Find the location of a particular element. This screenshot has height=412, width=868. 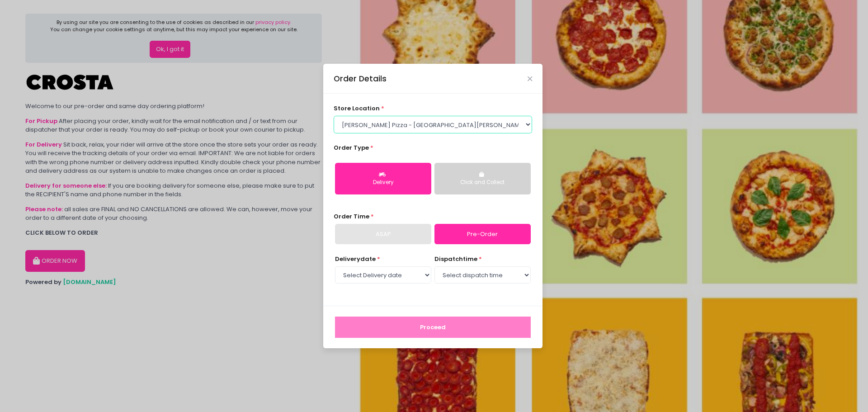

div: Click and Collect is located at coordinates (482, 183).